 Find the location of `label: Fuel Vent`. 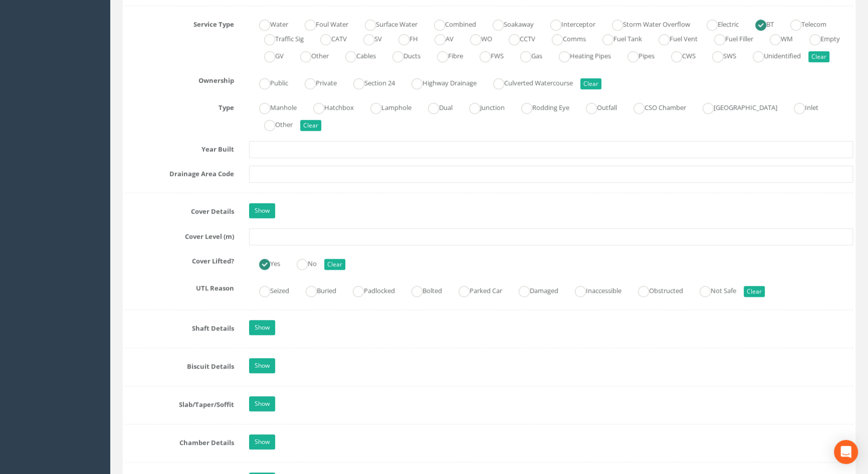

label: Fuel Vent is located at coordinates (673, 38).